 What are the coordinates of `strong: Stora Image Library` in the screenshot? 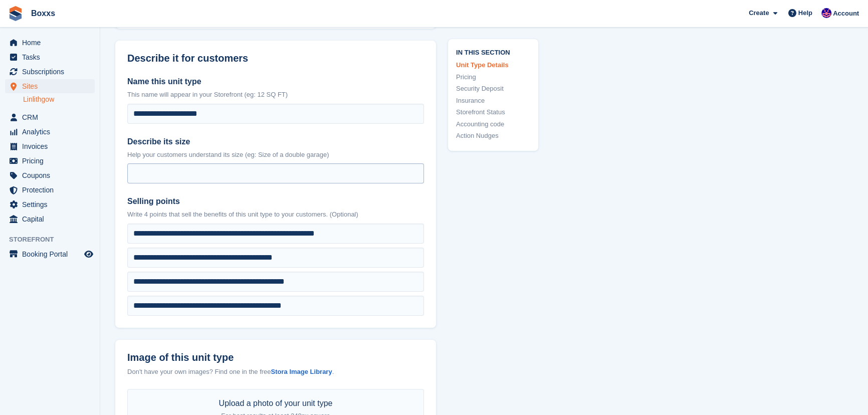 It's located at (301, 372).